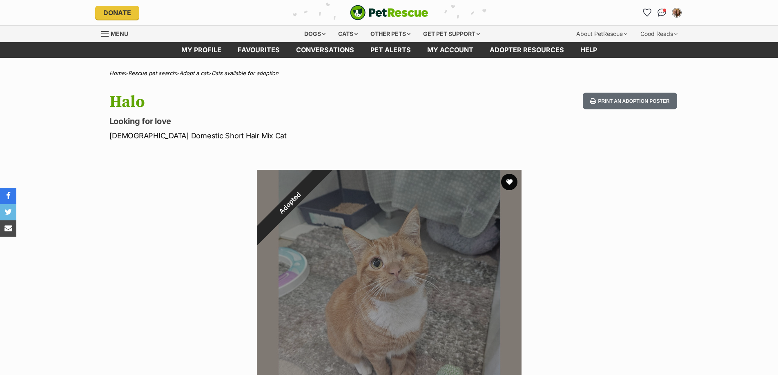 This screenshot has height=375, width=778. I want to click on div: Dogs, so click(315, 34).